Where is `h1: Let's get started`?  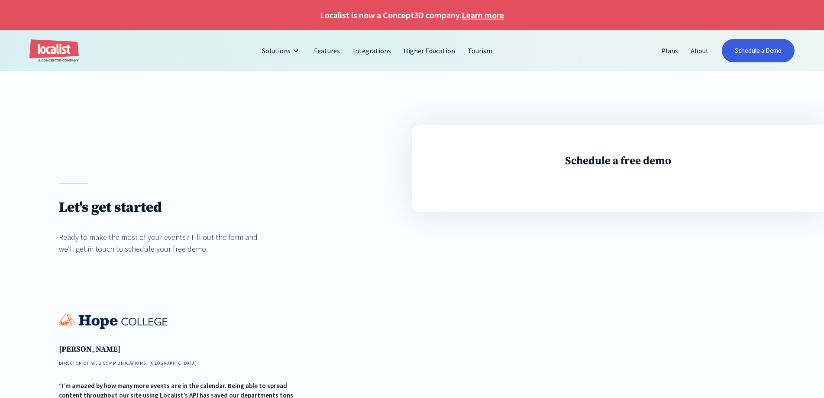
h1: Let's get started is located at coordinates (162, 207).